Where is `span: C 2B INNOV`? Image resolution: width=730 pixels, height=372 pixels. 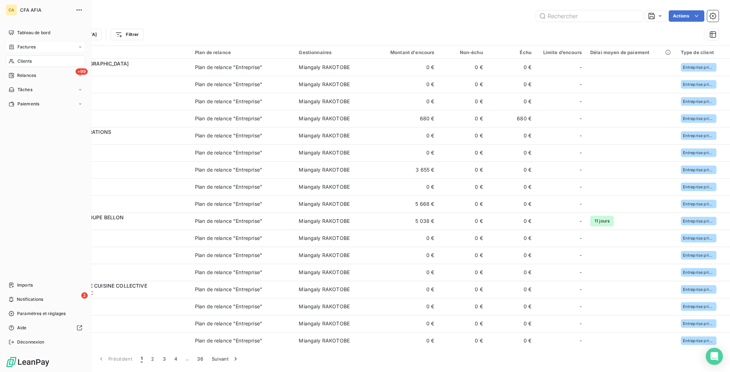 span: C 2B INNOV is located at coordinates (118, 208).